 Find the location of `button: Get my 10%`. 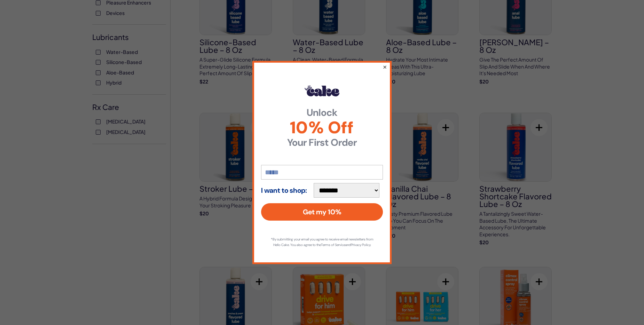

button: Get my 10% is located at coordinates (322, 212).